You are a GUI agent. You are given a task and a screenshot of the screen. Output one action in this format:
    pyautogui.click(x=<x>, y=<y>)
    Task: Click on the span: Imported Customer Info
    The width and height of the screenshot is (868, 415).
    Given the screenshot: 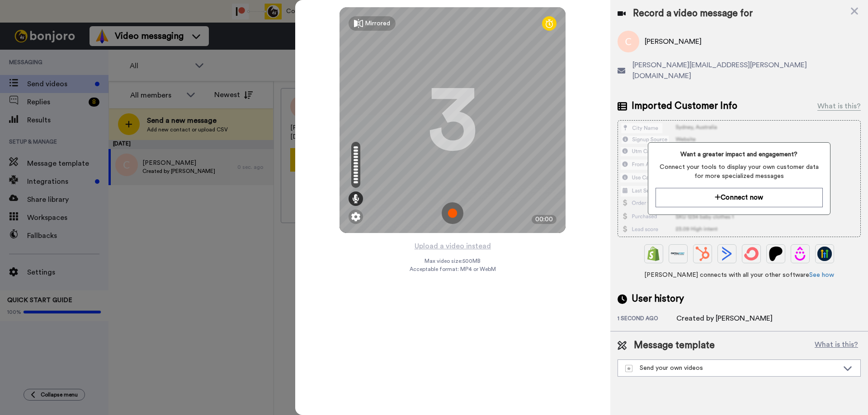 What is the action you would take?
    pyautogui.click(x=684, y=106)
    